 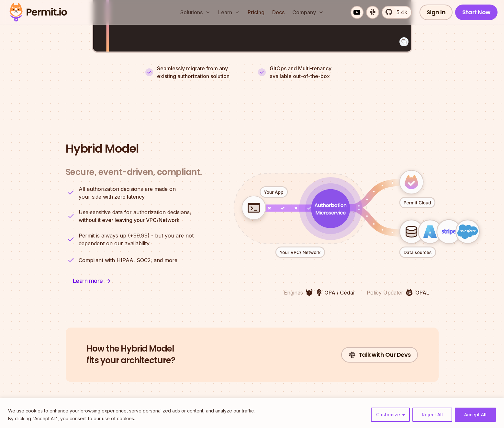 What do you see at coordinates (129, 220) in the screenshot?
I see `strong: without it ever leaving your VPC/Network` at bounding box center [129, 220].